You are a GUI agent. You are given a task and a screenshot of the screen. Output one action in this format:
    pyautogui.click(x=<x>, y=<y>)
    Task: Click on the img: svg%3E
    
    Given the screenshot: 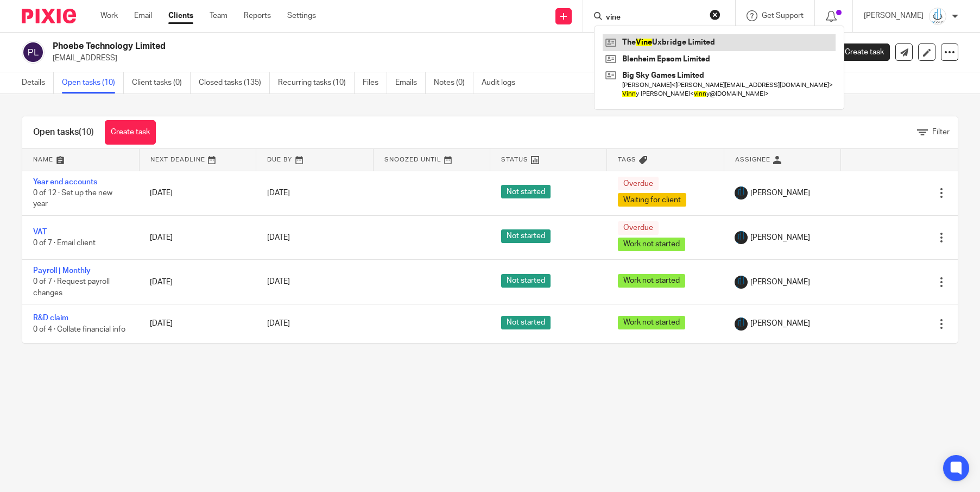 What is the action you would take?
    pyautogui.click(x=33, y=52)
    